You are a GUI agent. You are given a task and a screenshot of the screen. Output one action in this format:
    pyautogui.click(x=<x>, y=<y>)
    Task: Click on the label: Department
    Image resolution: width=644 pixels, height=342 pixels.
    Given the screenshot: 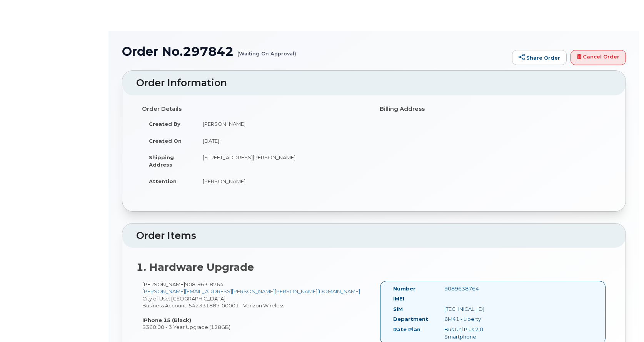 What is the action you would take?
    pyautogui.click(x=411, y=319)
    